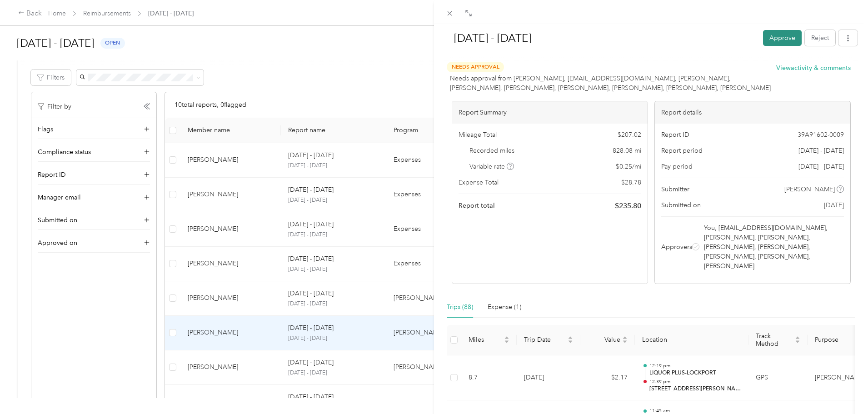 Image resolution: width=868 pixels, height=414 pixels. What do you see at coordinates (775, 340) in the screenshot?
I see `span: Track Method` at bounding box center [775, 340].